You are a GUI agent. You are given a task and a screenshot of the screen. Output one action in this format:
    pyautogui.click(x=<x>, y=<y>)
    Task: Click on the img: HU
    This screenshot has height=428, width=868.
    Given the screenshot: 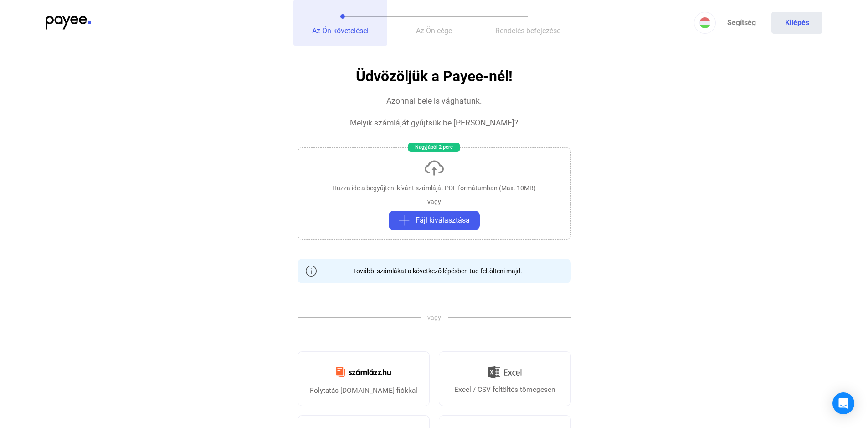 What is the action you would take?
    pyautogui.click(x=705, y=23)
    